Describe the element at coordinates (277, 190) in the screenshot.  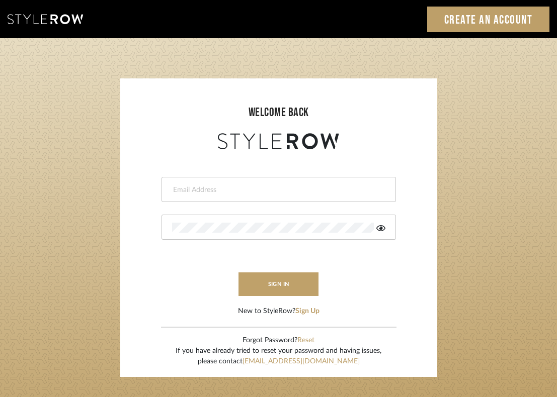
I see `input: Email Address` at that location.